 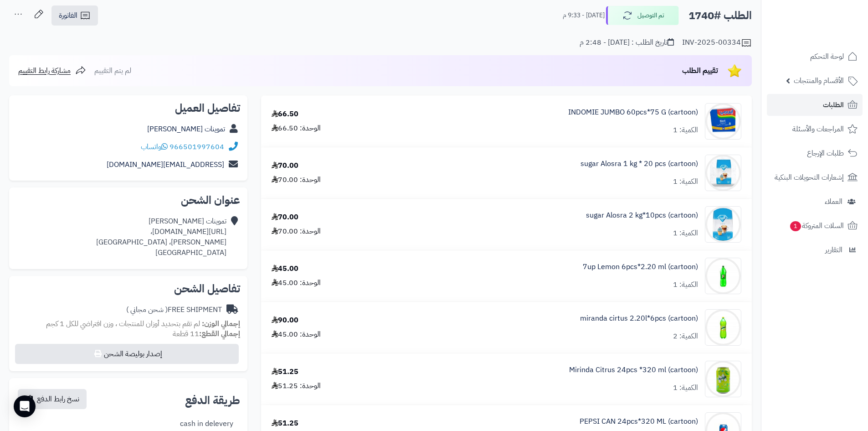 I want to click on span: الأقسام والمنتجات, so click(x=819, y=81).